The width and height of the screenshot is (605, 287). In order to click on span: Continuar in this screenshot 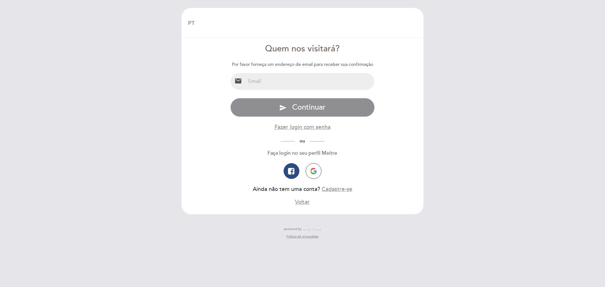, I will do `click(309, 107)`.